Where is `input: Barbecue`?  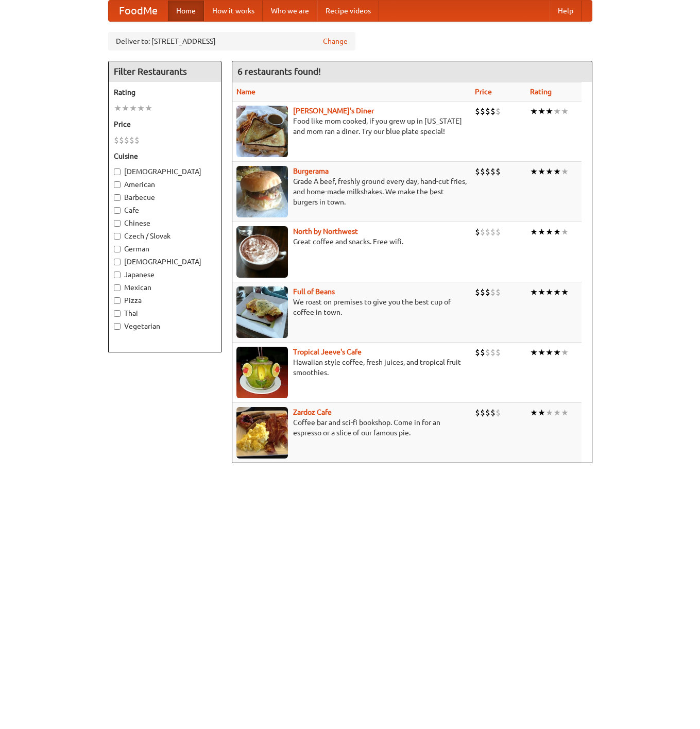 input: Barbecue is located at coordinates (116, 197).